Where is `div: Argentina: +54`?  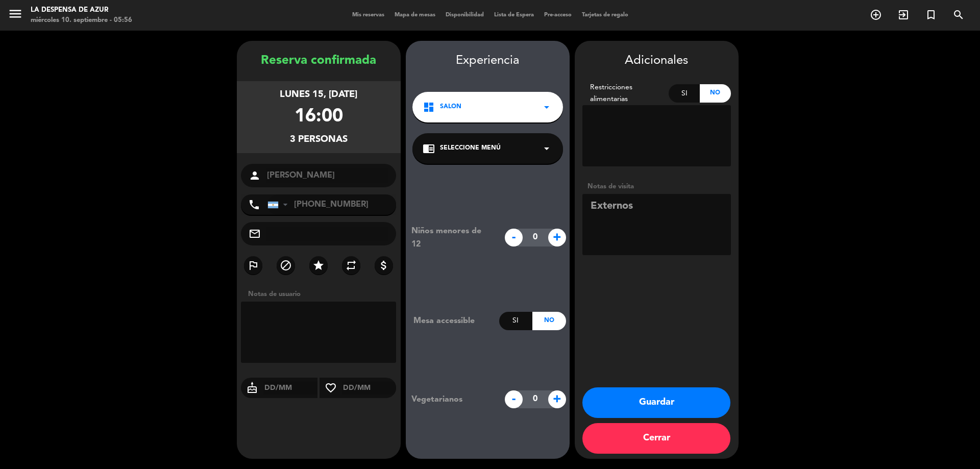 div: Argentina: +54 is located at coordinates (279, 205).